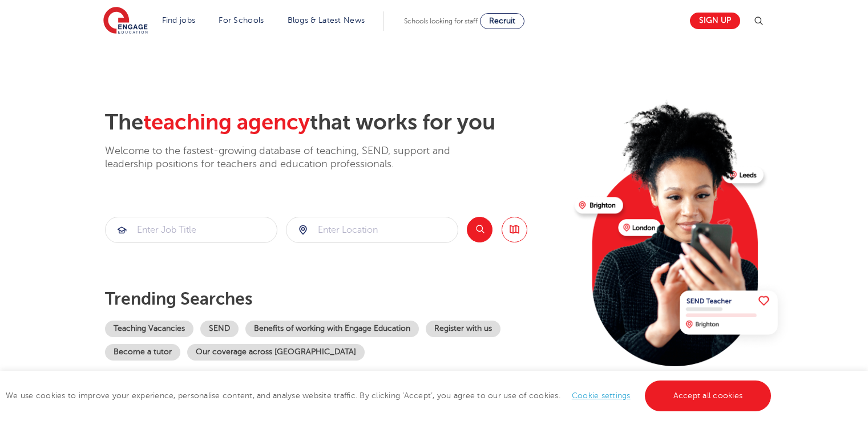 The height and width of the screenshot is (421, 868). Describe the element at coordinates (335, 299) in the screenshot. I see `p: Trending searches` at that location.